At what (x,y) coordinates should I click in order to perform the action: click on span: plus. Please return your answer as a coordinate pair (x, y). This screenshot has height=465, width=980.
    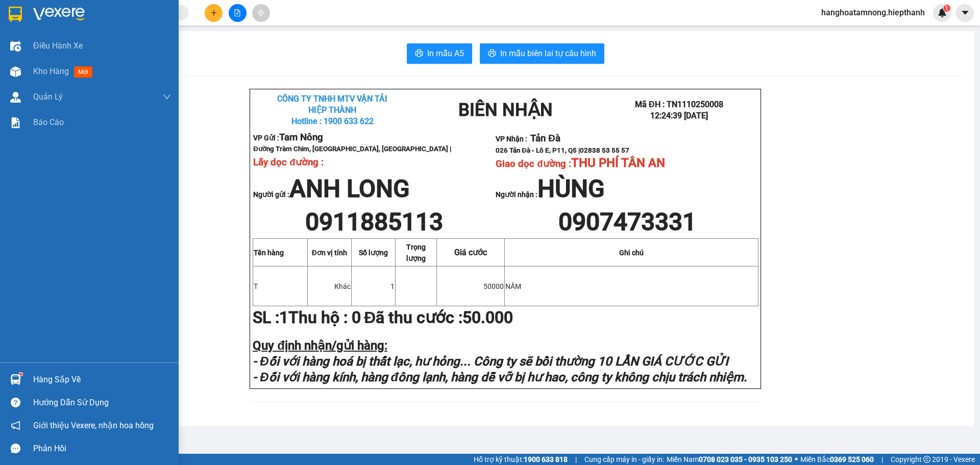
    Looking at the image, I should click on (214, 13).